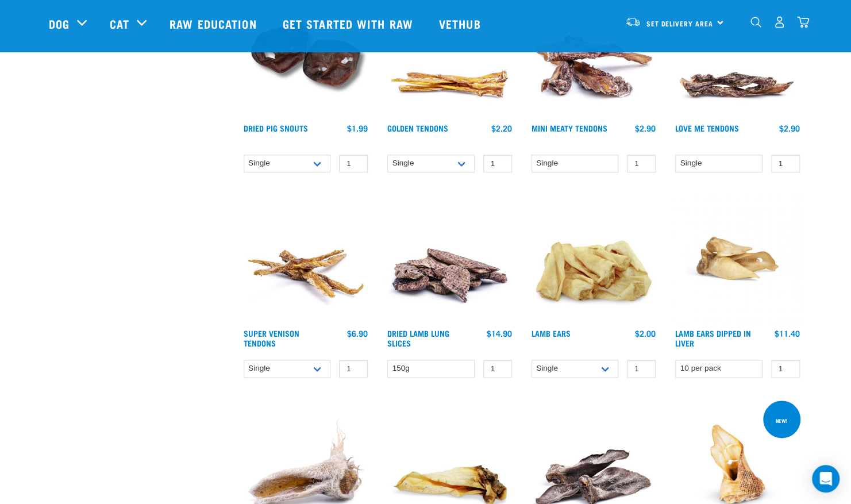  What do you see at coordinates (358, 129) in the screenshot?
I see `div: $1.99` at bounding box center [358, 129].